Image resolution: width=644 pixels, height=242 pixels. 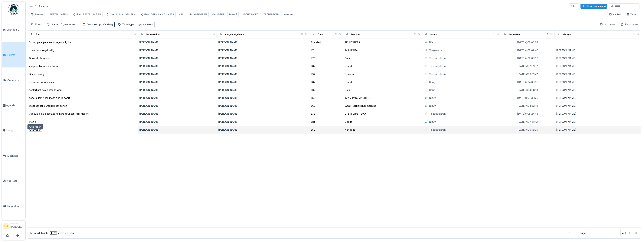 What do you see at coordinates (35, 127) in the screenshot?
I see `div: Axis M554` at bounding box center [35, 127].